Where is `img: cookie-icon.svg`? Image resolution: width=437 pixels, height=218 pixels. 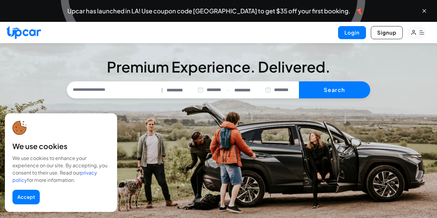 img: cookie-icon.svg is located at coordinates (19, 128).